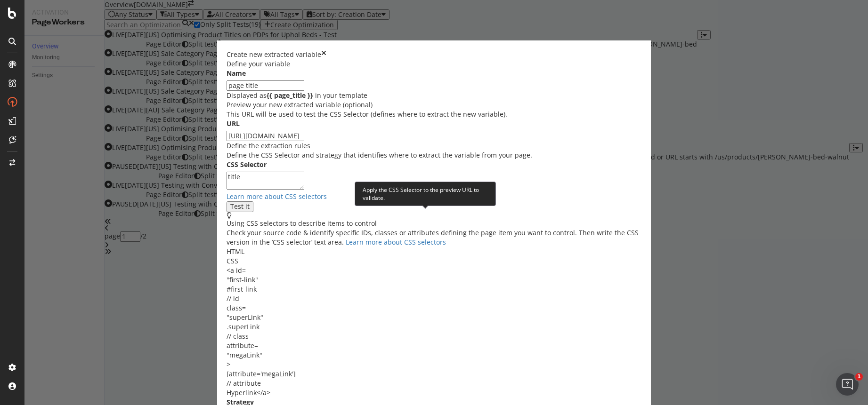 This screenshot has height=405, width=868. I want to click on div: <a id=, so click(434, 275).